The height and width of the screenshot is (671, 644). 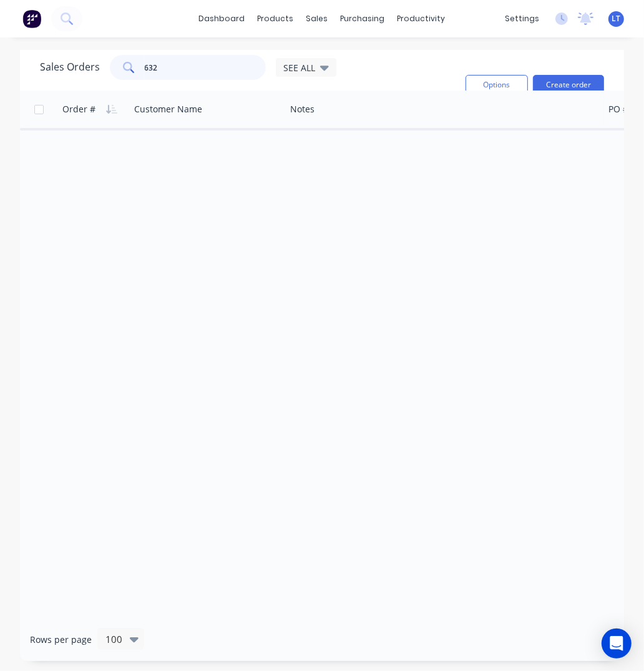 I want to click on span: SEE ALL, so click(x=299, y=68).